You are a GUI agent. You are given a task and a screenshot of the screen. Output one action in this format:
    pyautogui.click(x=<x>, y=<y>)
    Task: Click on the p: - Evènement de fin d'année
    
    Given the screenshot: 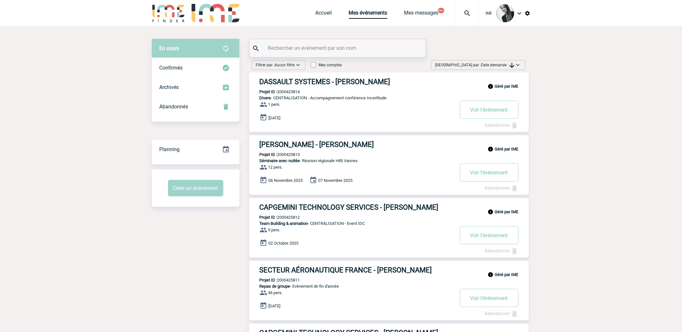 What is the action you would take?
    pyautogui.click(x=352, y=286)
    